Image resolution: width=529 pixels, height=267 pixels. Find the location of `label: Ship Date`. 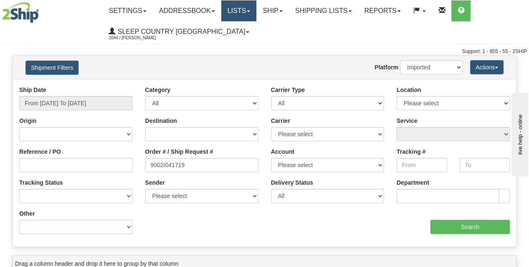

label: Ship Date is located at coordinates (33, 90).